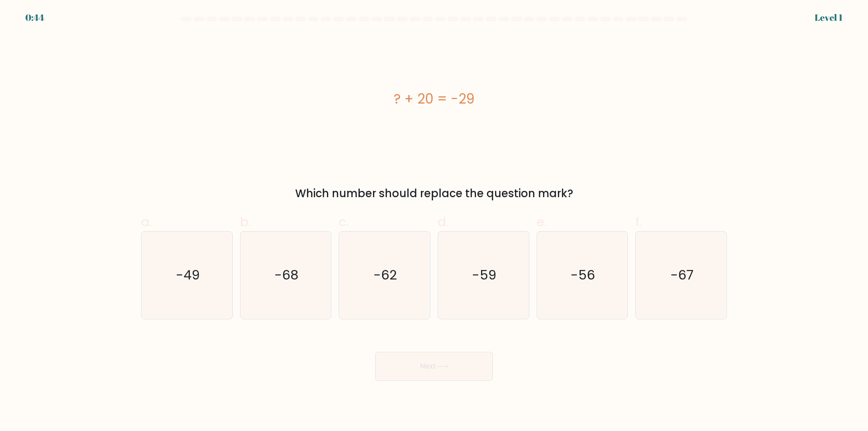  Describe the element at coordinates (542, 222) in the screenshot. I see `span: e.` at that location.